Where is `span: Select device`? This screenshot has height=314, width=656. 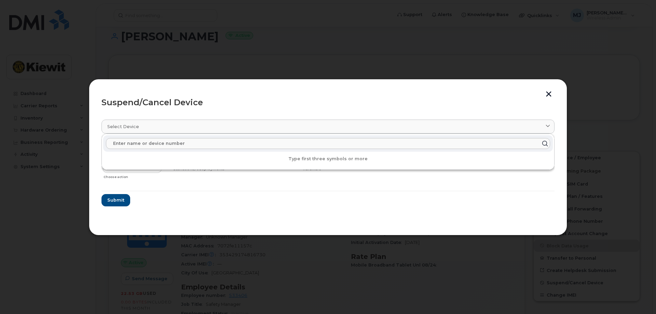 span: Select device is located at coordinates (123, 126).